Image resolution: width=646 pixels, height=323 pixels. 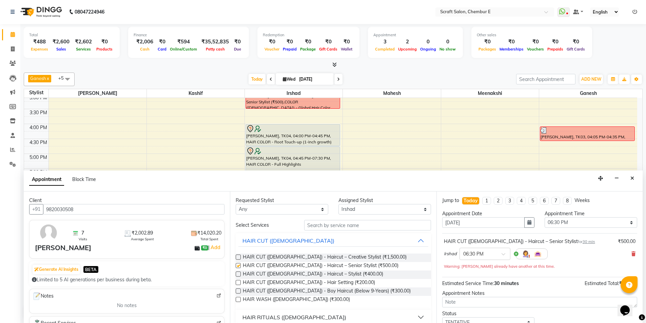 I want to click on div: 3:00 PM, so click(x=38, y=98).